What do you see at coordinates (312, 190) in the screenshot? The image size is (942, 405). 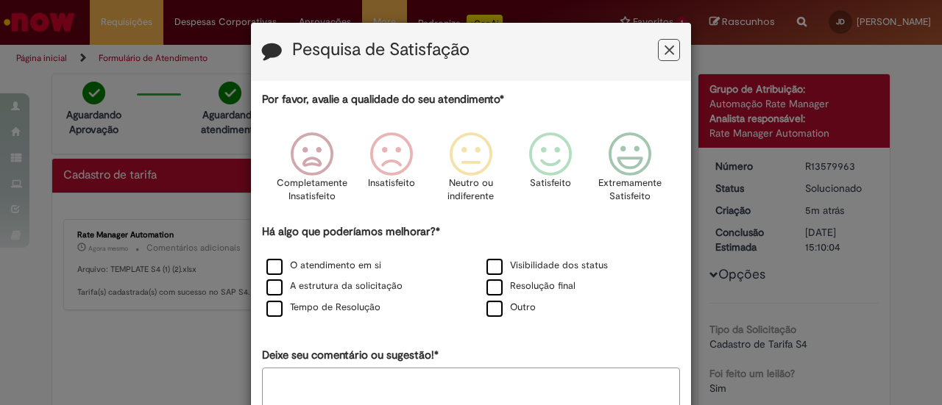 I see `p: Completamente Insatisfeito` at bounding box center [312, 190].